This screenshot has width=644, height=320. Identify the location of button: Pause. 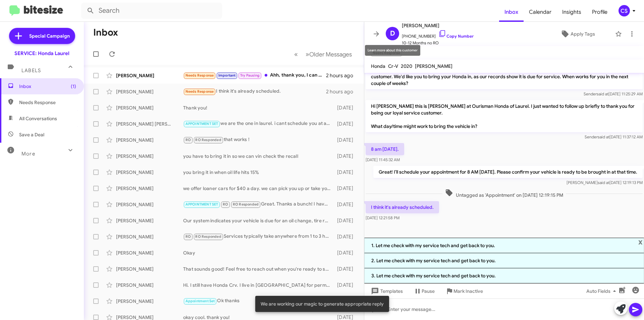
(424, 291).